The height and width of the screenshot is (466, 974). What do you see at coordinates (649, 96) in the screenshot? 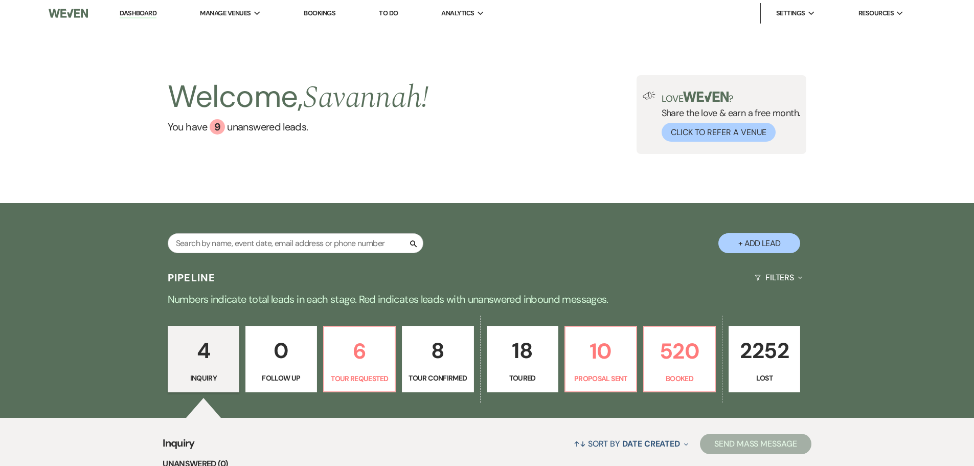
I see `img: loud-speaker-illustration.svg` at bounding box center [649, 96].